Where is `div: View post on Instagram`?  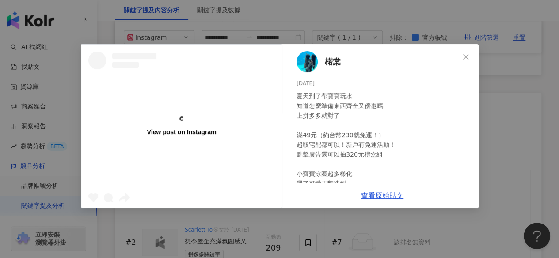
div: View post on Instagram is located at coordinates (181, 132).